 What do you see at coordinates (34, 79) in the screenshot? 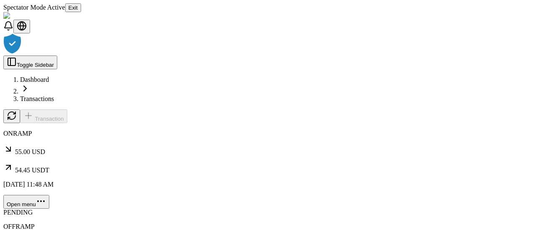
I see `a: Dashboard` at bounding box center [34, 79].